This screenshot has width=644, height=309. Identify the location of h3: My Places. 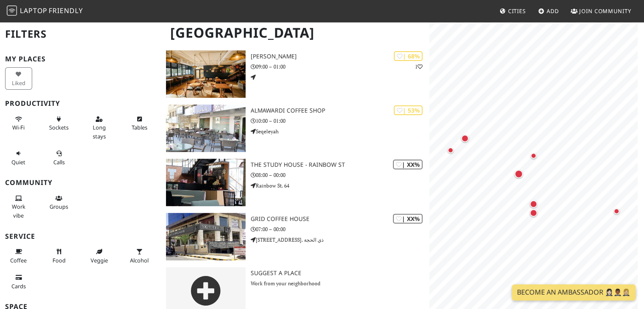
(80, 59).